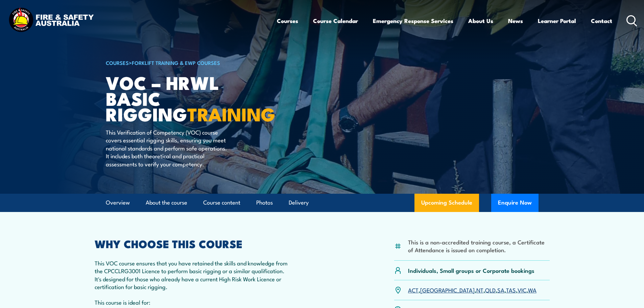  What do you see at coordinates (516, 21) in the screenshot?
I see `a: News` at bounding box center [516, 21].